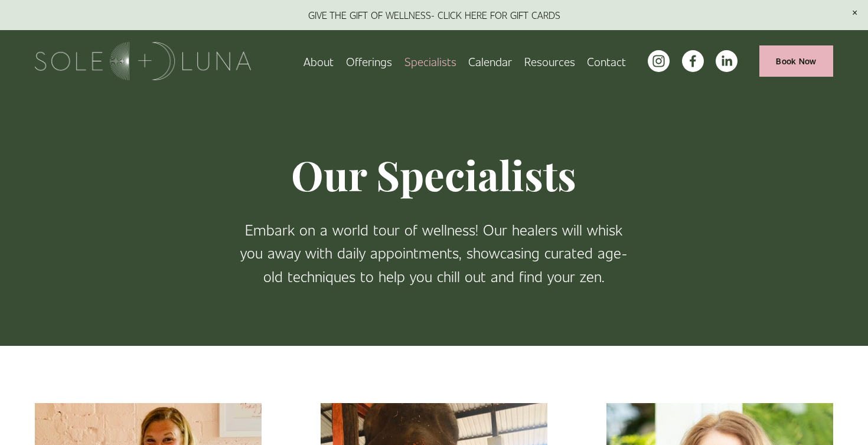 The image size is (868, 445). Describe the element at coordinates (434, 174) in the screenshot. I see `h1: Our Specialists` at that location.